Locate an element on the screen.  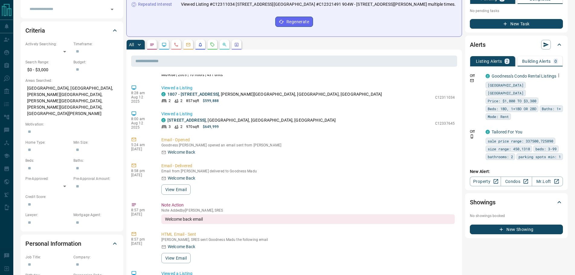
svg: Push Notification Only is located at coordinates (472, 137).